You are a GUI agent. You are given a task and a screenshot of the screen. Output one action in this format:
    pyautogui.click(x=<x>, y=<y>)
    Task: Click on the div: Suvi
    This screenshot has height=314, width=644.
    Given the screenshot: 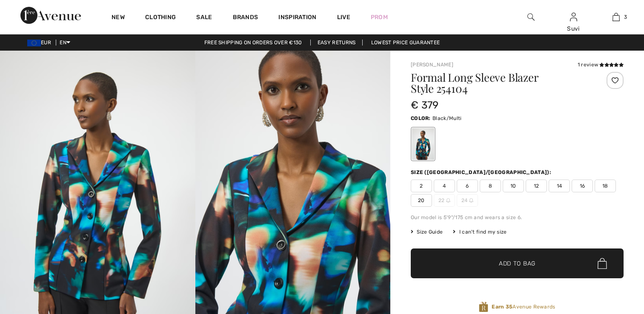 What is the action you would take?
    pyautogui.click(x=573, y=29)
    